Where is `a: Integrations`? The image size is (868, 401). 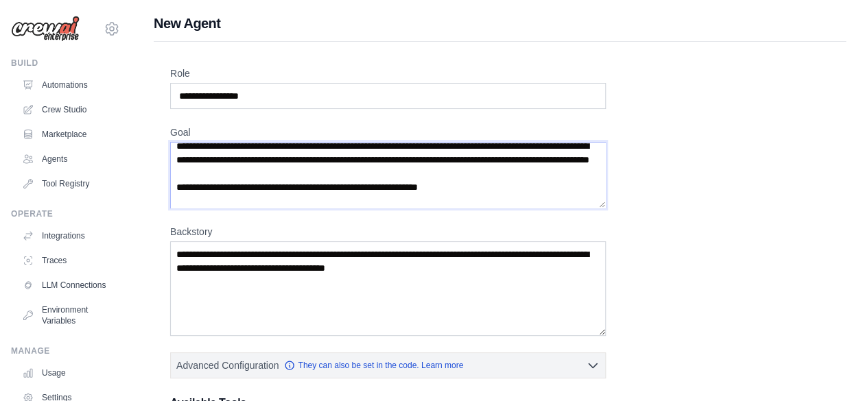 a: Integrations is located at coordinates (68, 235).